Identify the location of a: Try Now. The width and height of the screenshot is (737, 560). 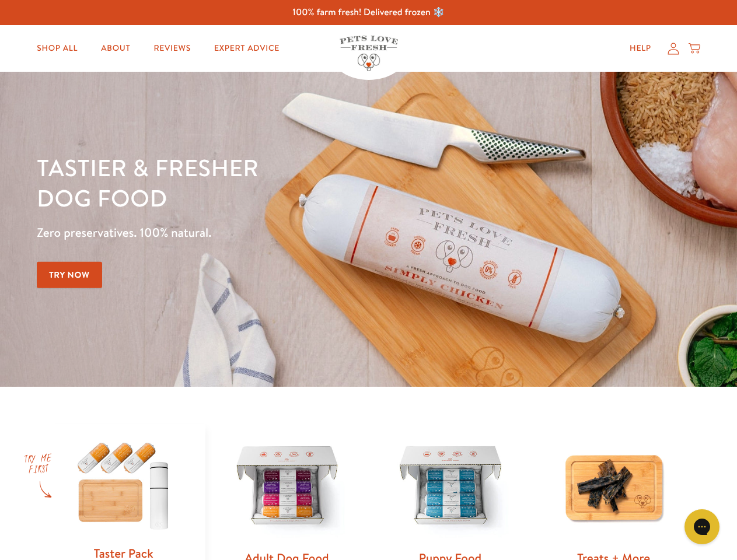
(69, 275).